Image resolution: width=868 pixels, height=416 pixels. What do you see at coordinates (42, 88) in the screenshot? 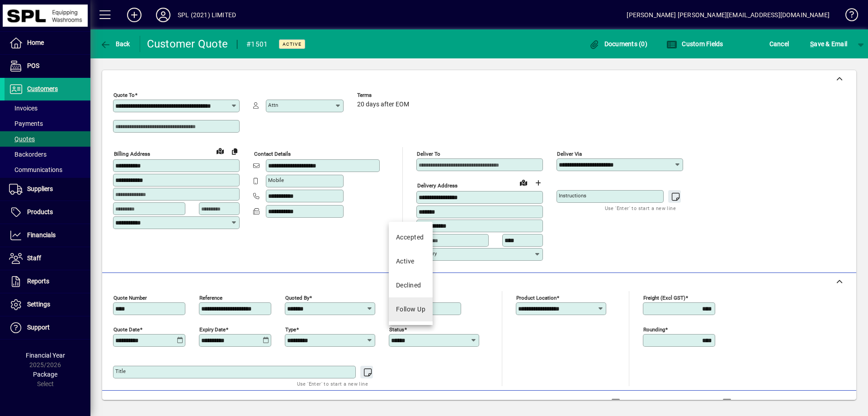
I see `span: Customers` at bounding box center [42, 88].